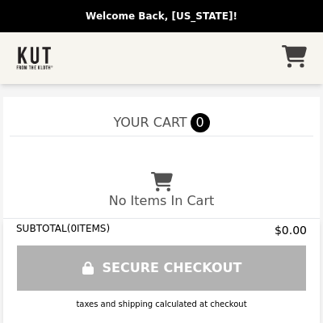  What do you see at coordinates (200, 123) in the screenshot?
I see `span: 0` at bounding box center [200, 123].